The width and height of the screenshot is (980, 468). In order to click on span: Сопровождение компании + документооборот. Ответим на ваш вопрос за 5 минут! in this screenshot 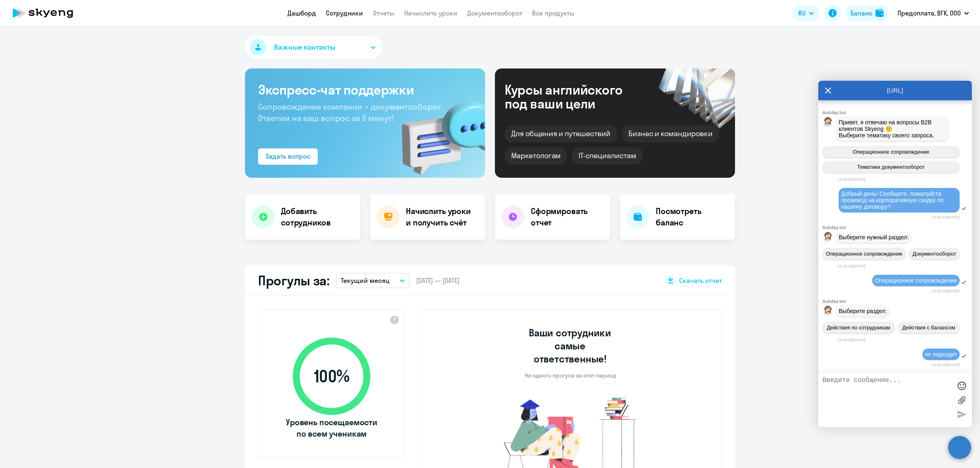, I will do `click(351, 112)`.